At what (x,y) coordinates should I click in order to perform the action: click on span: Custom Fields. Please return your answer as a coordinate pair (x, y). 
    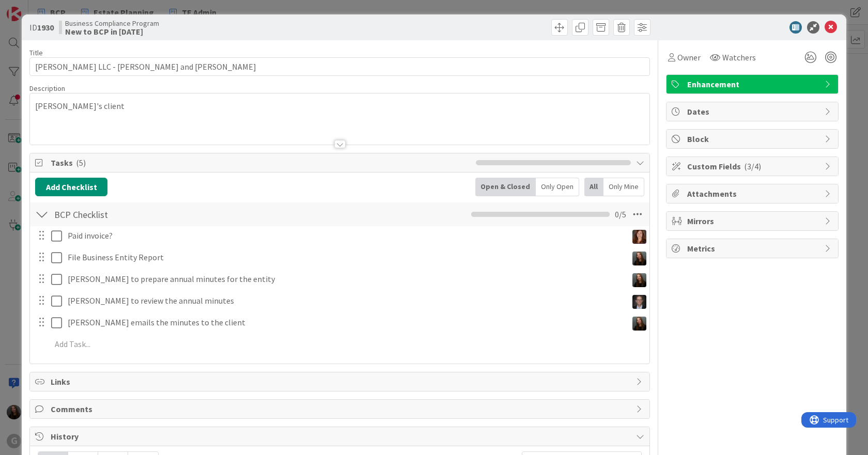
    Looking at the image, I should click on (753, 166).